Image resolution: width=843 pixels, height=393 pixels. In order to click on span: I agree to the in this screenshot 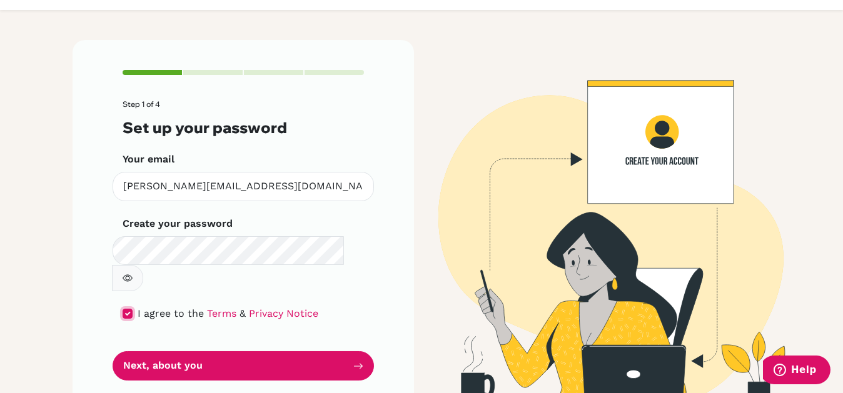, I will do `click(171, 313)`.